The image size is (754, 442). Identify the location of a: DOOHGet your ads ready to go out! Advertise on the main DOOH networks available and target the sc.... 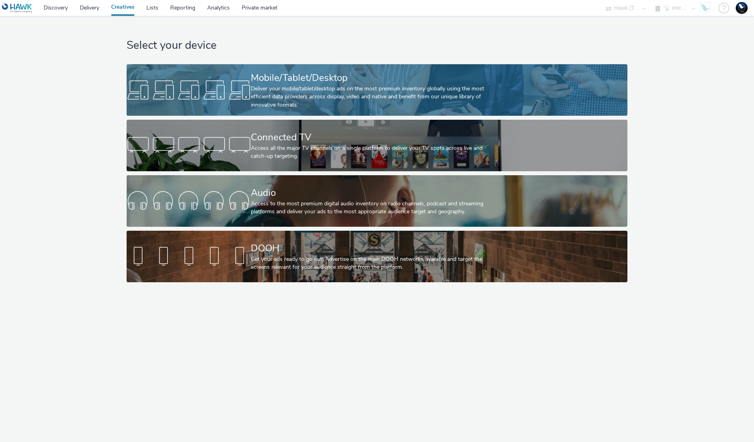
(377, 257).